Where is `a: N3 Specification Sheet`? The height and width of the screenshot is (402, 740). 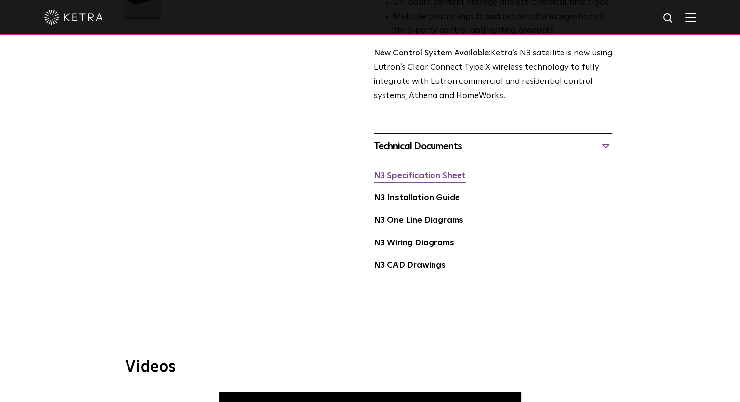 a: N3 Specification Sheet is located at coordinates (420, 176).